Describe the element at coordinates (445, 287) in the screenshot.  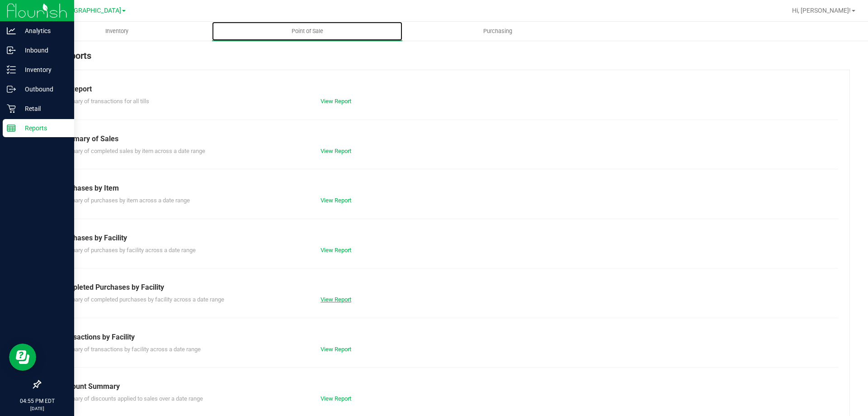
I see `div: Completed Purchases by Facility` at that location.